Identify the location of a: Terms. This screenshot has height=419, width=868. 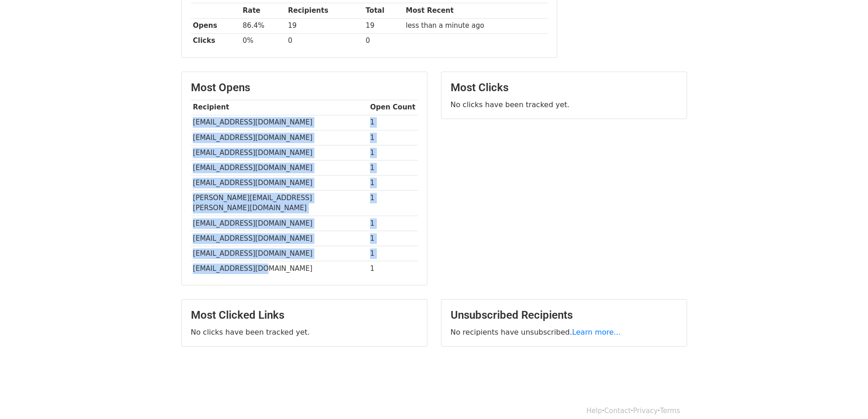
(669, 411).